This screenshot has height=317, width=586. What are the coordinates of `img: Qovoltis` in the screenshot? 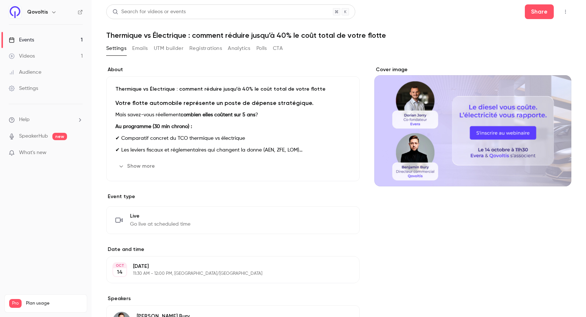 It's located at (15, 12).